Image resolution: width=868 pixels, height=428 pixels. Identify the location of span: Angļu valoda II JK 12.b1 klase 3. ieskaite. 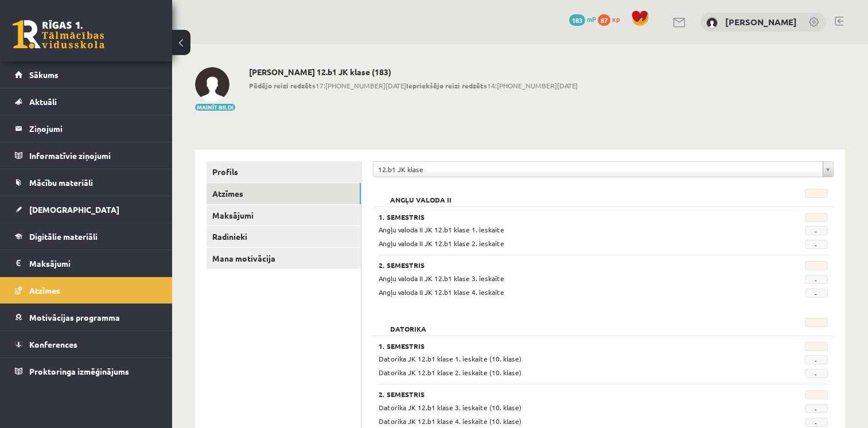
(441, 278).